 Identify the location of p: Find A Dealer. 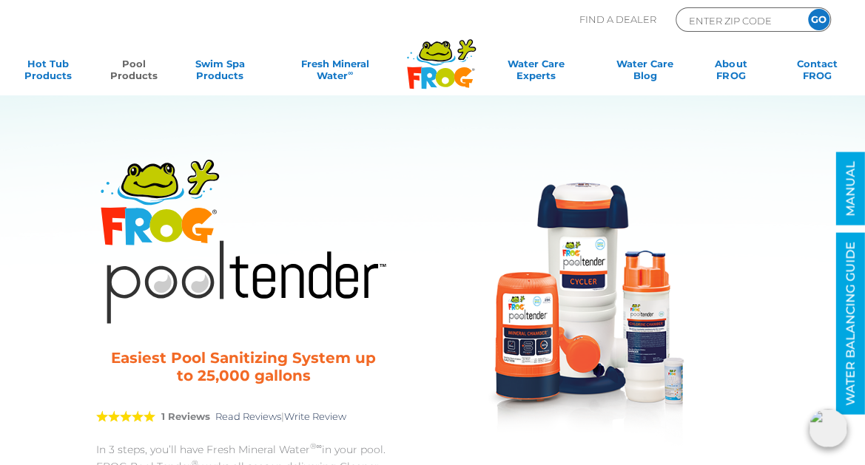
(618, 19).